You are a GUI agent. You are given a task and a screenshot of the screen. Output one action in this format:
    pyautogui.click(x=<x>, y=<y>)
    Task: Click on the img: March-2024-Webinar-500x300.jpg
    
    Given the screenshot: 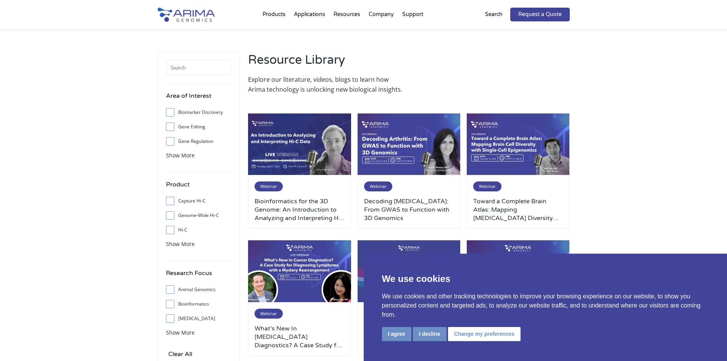 What is the action you would take?
    pyautogui.click(x=518, y=144)
    